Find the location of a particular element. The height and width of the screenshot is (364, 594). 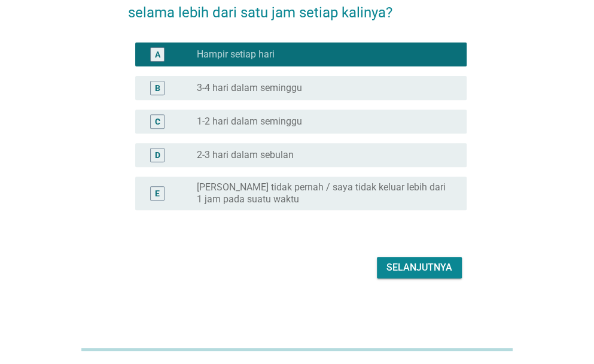

div: Selanjutnya is located at coordinates (419, 268).